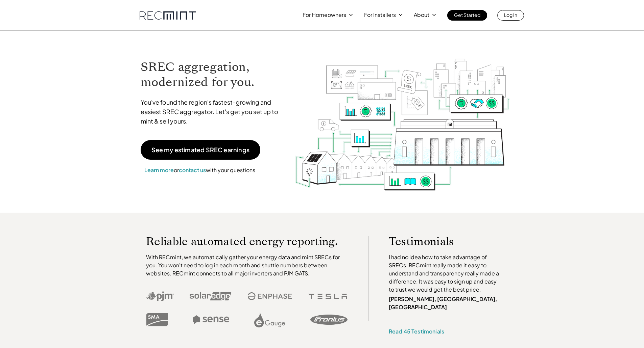 Image resolution: width=644 pixels, height=348 pixels. What do you see at coordinates (380, 15) in the screenshot?
I see `p: For Installers` at bounding box center [380, 15].